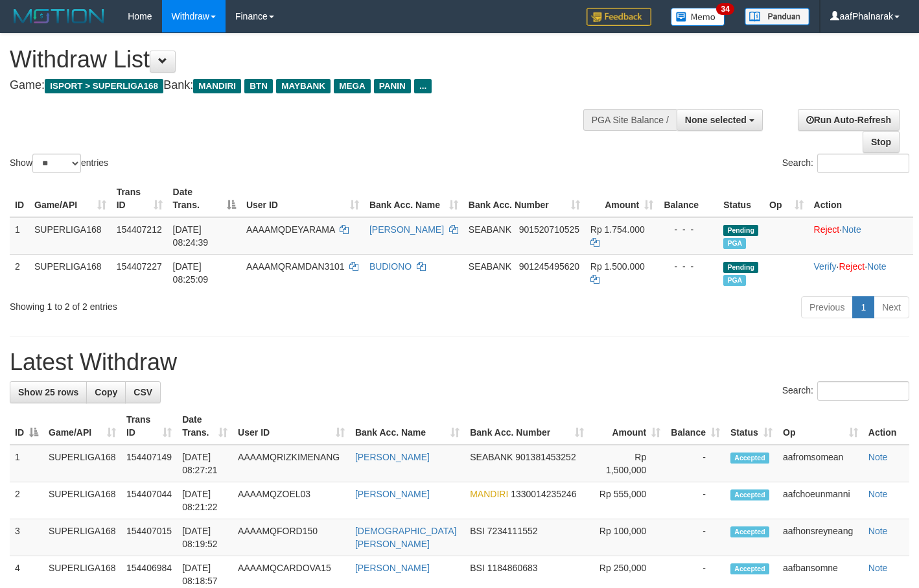 Image resolution: width=919 pixels, height=588 pixels. What do you see at coordinates (688, 198) in the screenshot?
I see `th: Balance` at bounding box center [688, 198].